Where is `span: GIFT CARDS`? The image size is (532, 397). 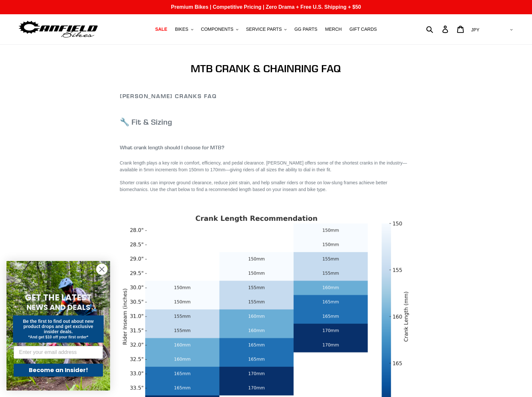 span: GIFT CARDS is located at coordinates (363, 29).